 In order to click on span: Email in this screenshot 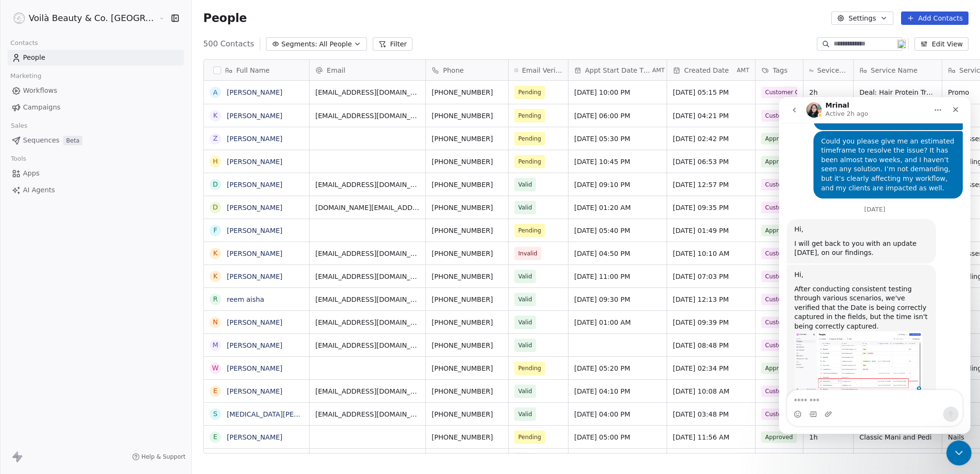, I will do `click(336, 70)`.